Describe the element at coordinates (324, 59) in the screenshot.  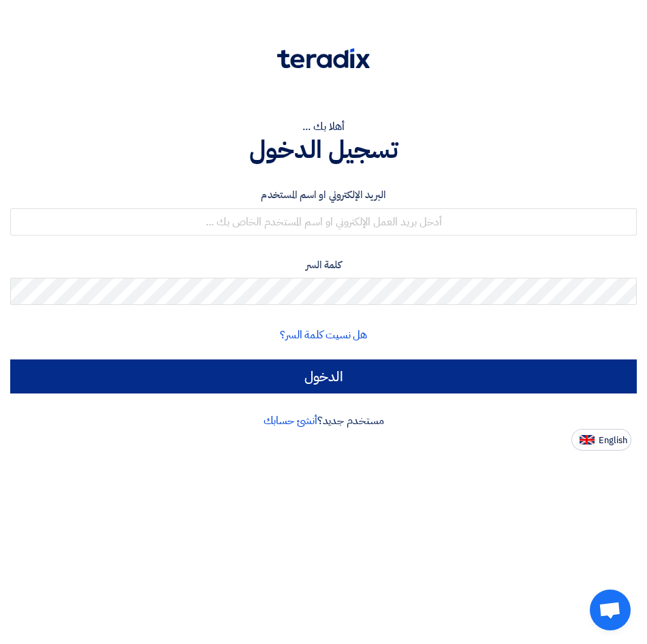
I see `img: Teradix logo` at that location.